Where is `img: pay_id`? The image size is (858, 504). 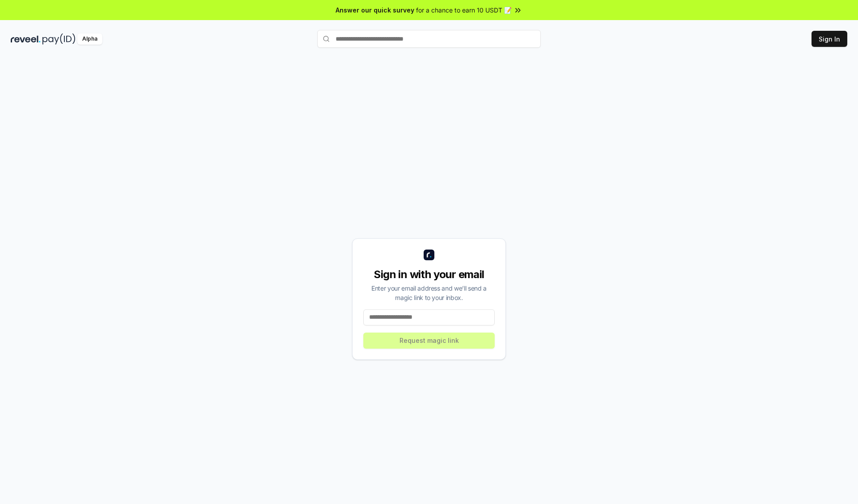
img: pay_id is located at coordinates (59, 39).